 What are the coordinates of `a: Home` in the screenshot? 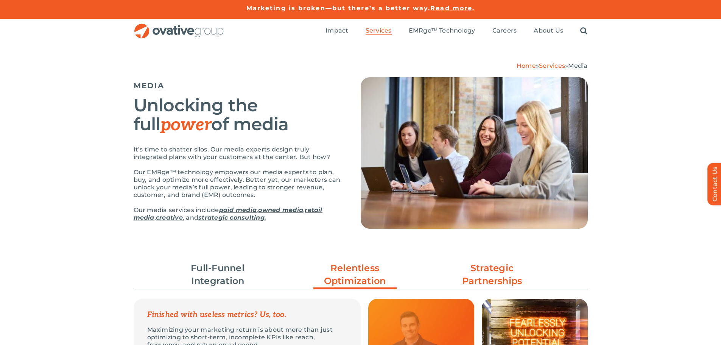 It's located at (526, 65).